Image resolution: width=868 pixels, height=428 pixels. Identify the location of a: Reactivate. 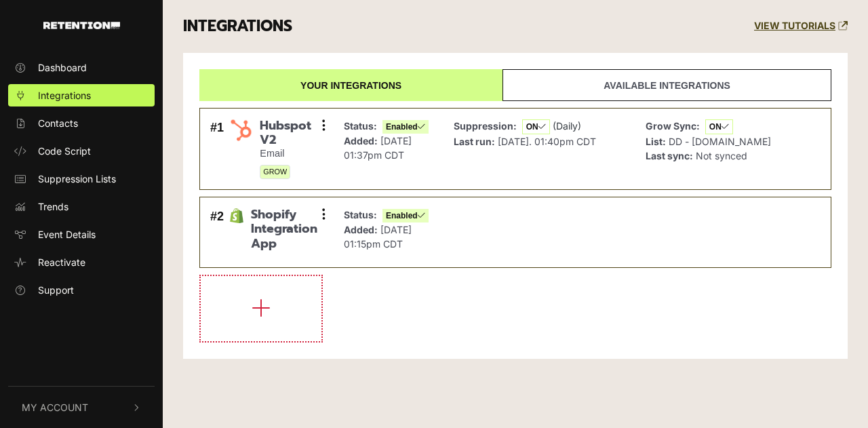
(81, 262).